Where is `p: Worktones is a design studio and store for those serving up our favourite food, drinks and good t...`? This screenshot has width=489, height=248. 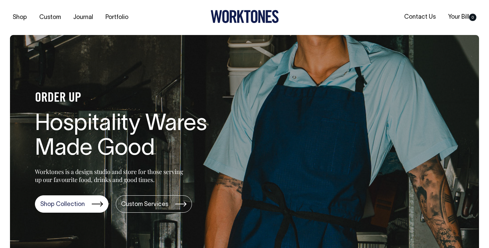
p: Worktones is a design studio and store for those serving up our favourite food, drinks and good t... is located at coordinates (111, 175).